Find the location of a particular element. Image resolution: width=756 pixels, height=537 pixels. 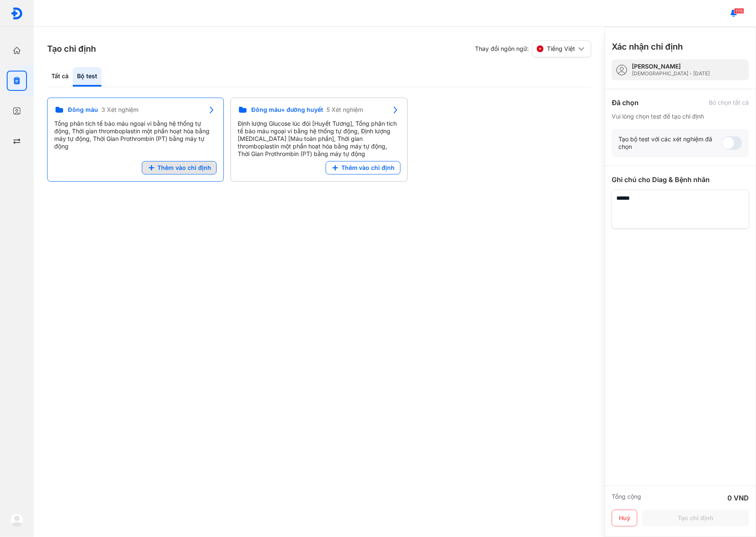

div: Thay đổi ngôn ngữ: is located at coordinates (533, 49).